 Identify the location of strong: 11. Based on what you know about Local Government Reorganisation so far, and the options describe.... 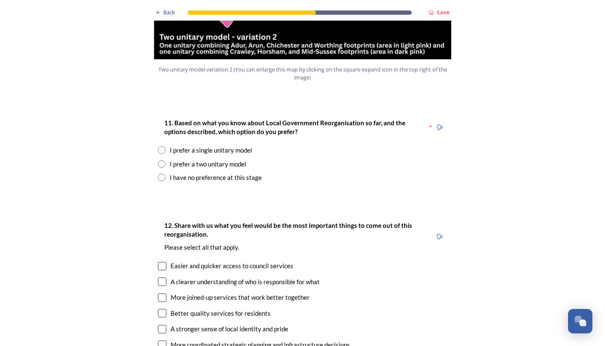
(285, 127).